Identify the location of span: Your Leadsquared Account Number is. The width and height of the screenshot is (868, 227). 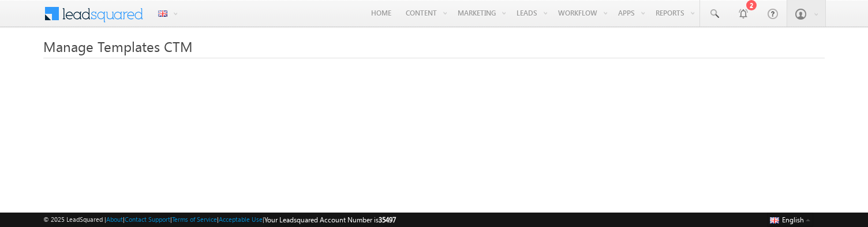
(330, 220).